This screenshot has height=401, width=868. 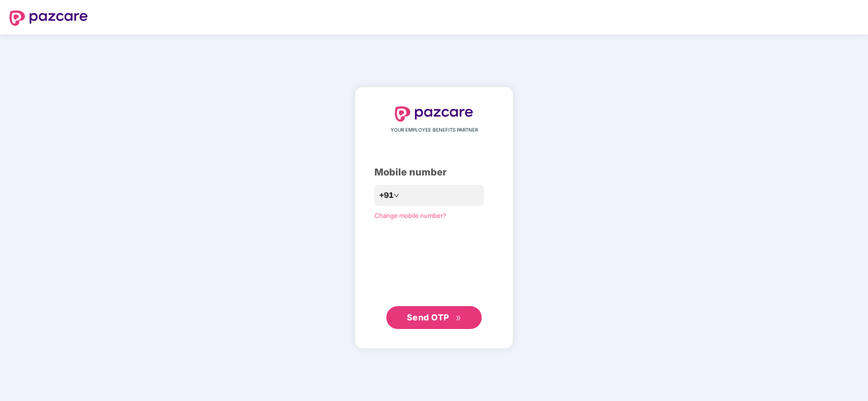 What do you see at coordinates (458, 318) in the screenshot?
I see `span: double-right` at bounding box center [458, 318].